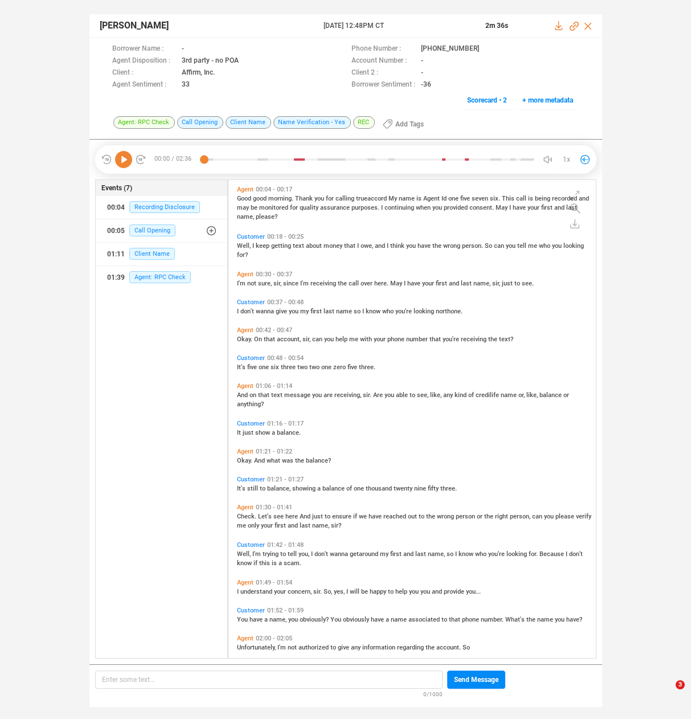 This screenshot has height=719, width=691. Describe the element at coordinates (482, 283) in the screenshot. I see `span: name,` at that location.